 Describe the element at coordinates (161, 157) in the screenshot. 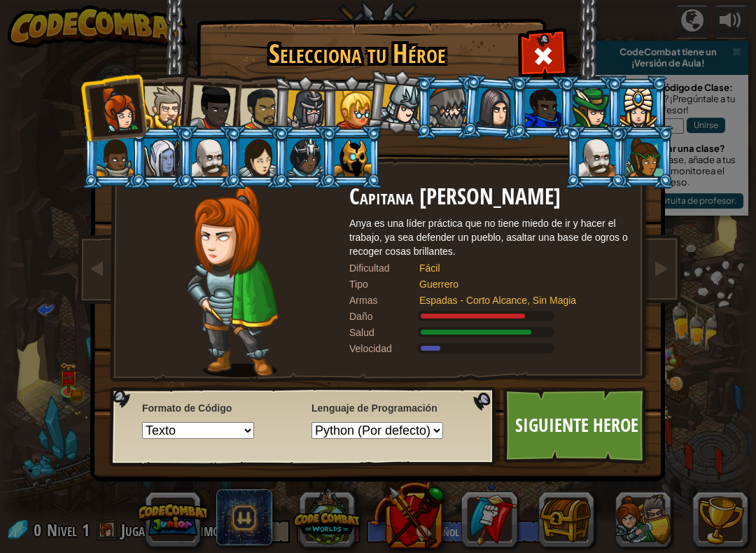

I see `li: Nalfar Cryptor` at that location.